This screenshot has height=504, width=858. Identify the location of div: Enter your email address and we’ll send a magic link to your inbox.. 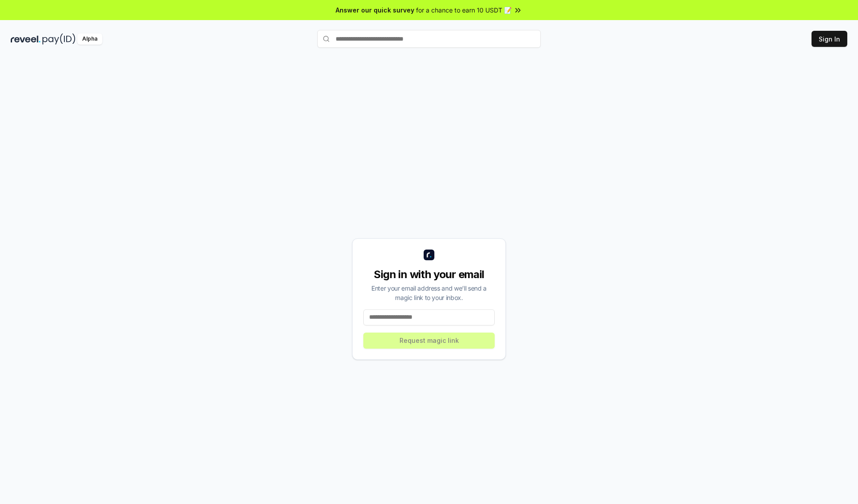
(429, 293).